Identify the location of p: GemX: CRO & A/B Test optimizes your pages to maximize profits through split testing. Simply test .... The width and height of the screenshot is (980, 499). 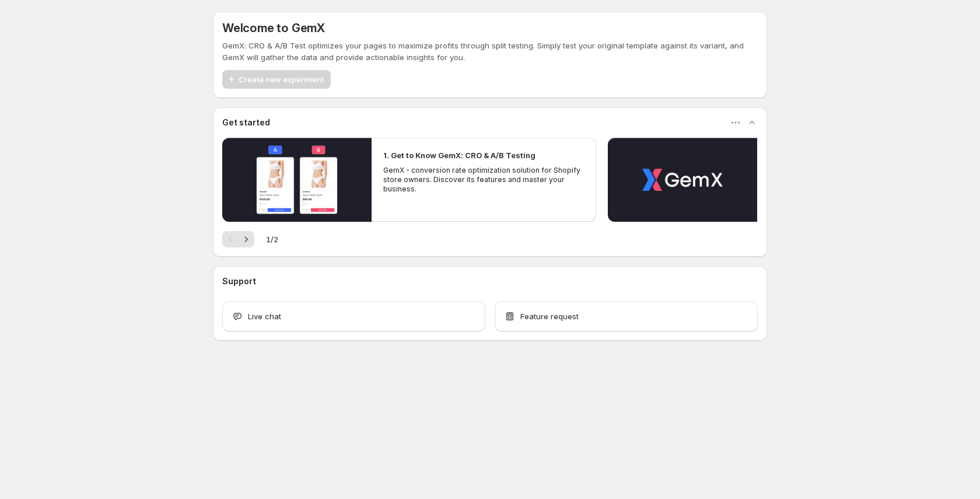
(490, 52).